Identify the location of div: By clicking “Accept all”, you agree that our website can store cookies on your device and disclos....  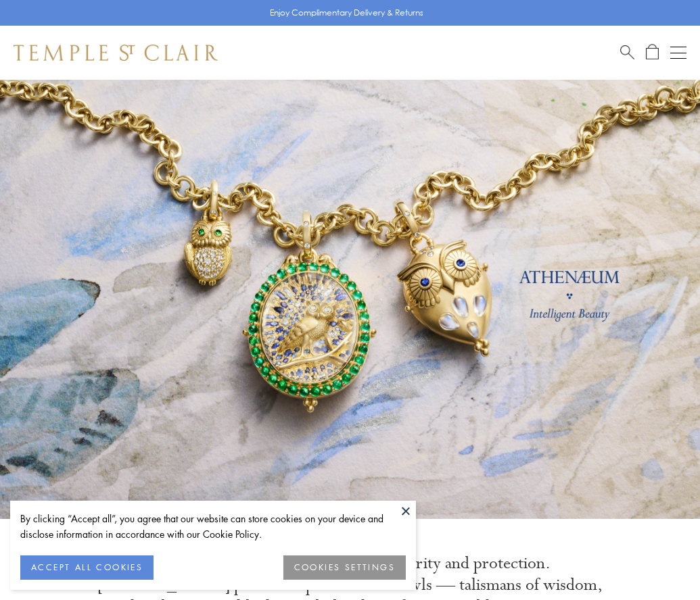
(213, 526).